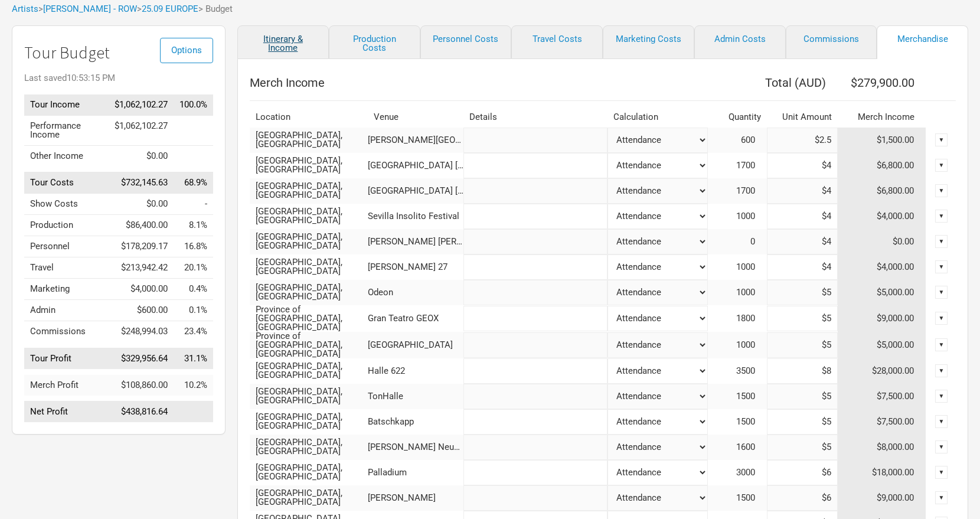  I want to click on th: Merch Income, so click(882, 117).